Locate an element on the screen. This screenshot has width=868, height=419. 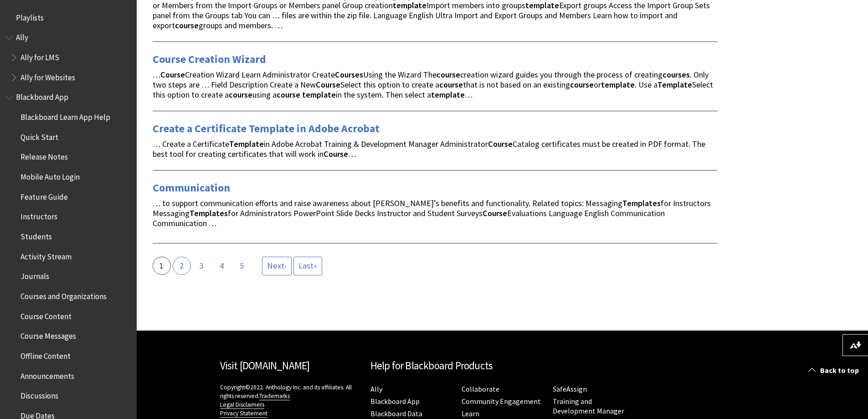
nav: Book outline for Anthology Ally Help is located at coordinates (68, 57).